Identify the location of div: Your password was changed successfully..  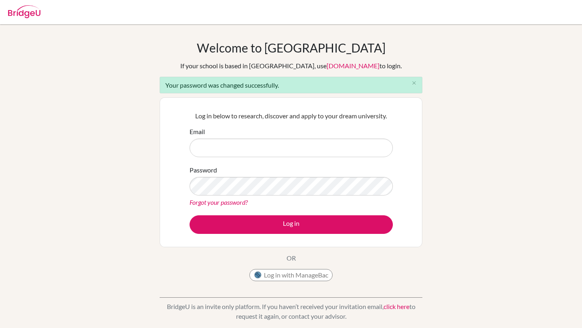
(291, 85).